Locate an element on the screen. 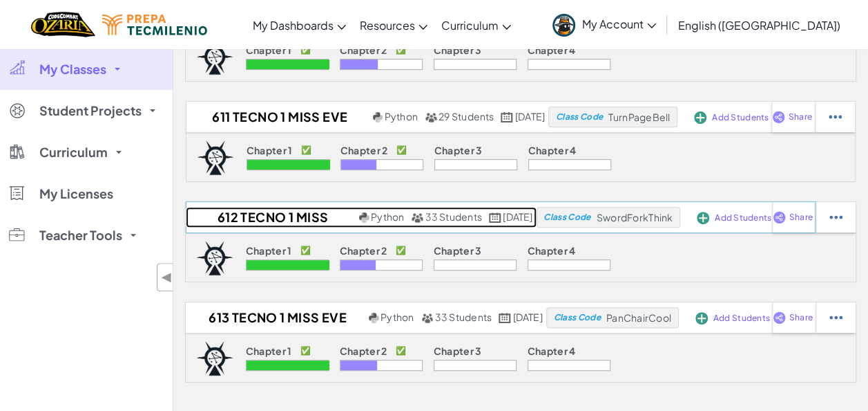 Image resolution: width=868 pixels, height=411 pixels. span: My Dashboards is located at coordinates (293, 25).